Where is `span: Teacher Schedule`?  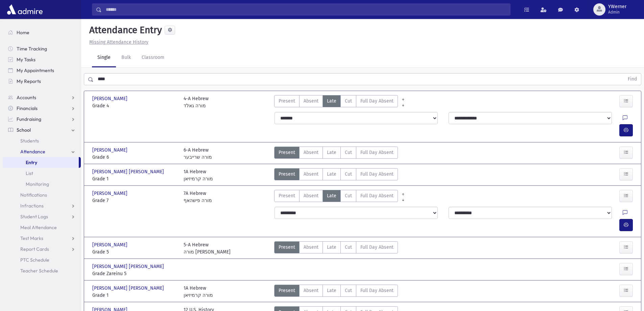 span: Teacher Schedule is located at coordinates (39, 271).